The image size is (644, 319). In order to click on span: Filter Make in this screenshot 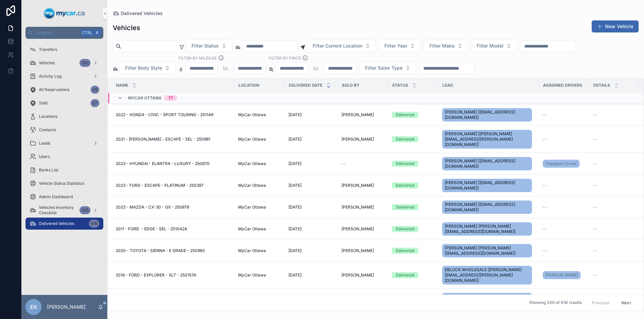, I will do `click(442, 46)`.